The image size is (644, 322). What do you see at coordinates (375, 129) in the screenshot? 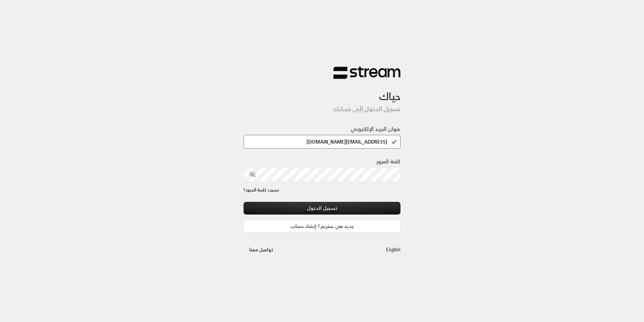
I see `label: عنوان البريد الإلكتروني` at bounding box center [375, 129].